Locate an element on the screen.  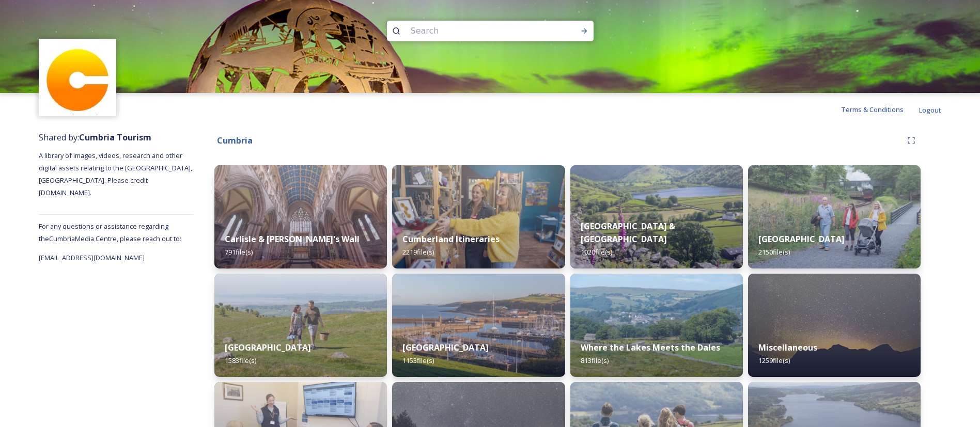
img: Whitehaven-283.jpg is located at coordinates (478, 325).